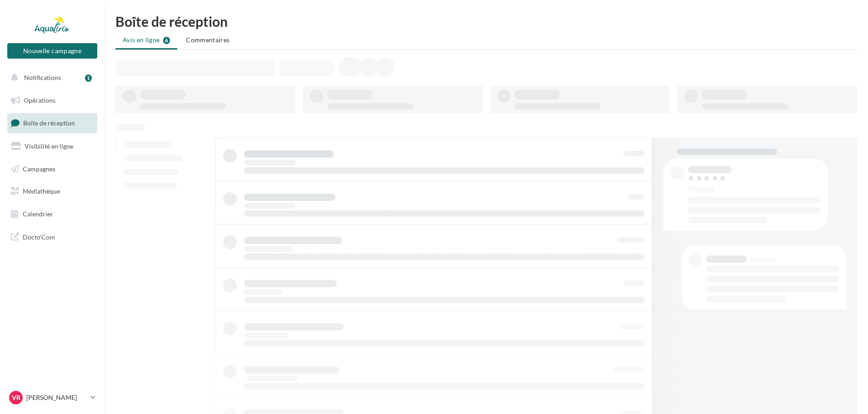 This screenshot has width=868, height=414. What do you see at coordinates (52, 51) in the screenshot?
I see `button: Nouvelle campagne` at bounding box center [52, 51].